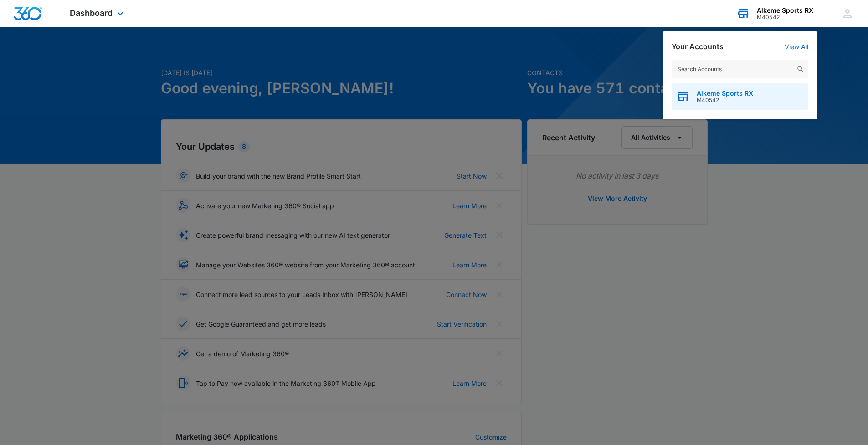 Image resolution: width=868 pixels, height=445 pixels. I want to click on div: account id, so click(785, 17).